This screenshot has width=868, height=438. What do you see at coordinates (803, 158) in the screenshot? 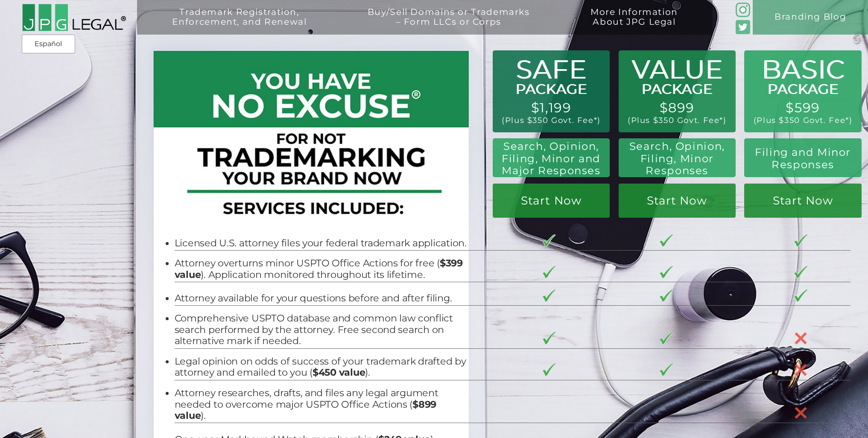
I see `h2: Filing and Minor Responses` at bounding box center [803, 158].